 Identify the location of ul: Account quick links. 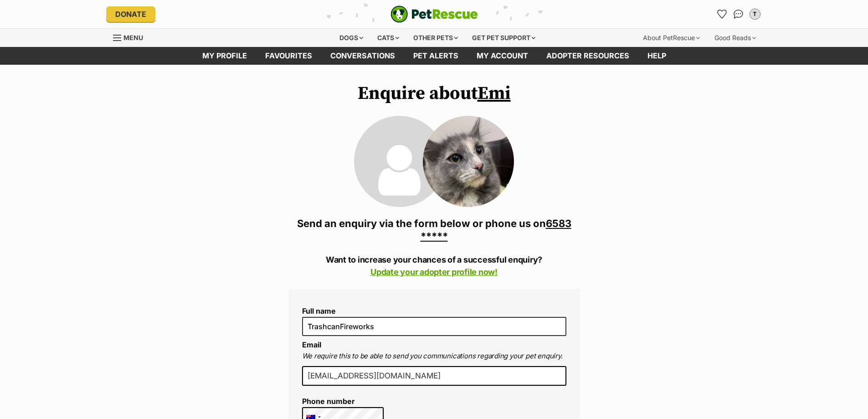
(739, 14).